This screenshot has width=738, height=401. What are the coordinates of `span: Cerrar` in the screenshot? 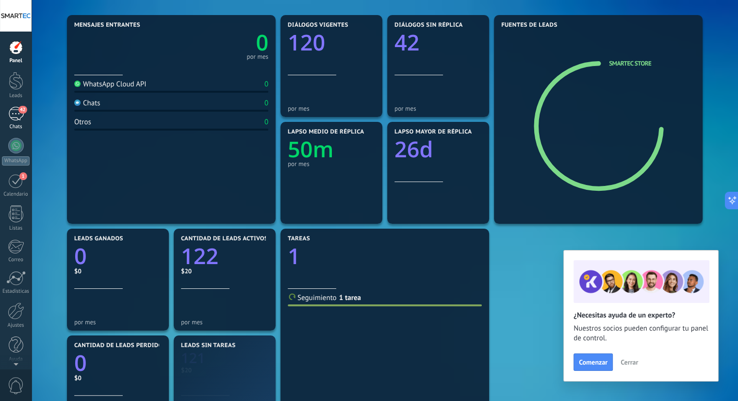 It's located at (630, 362).